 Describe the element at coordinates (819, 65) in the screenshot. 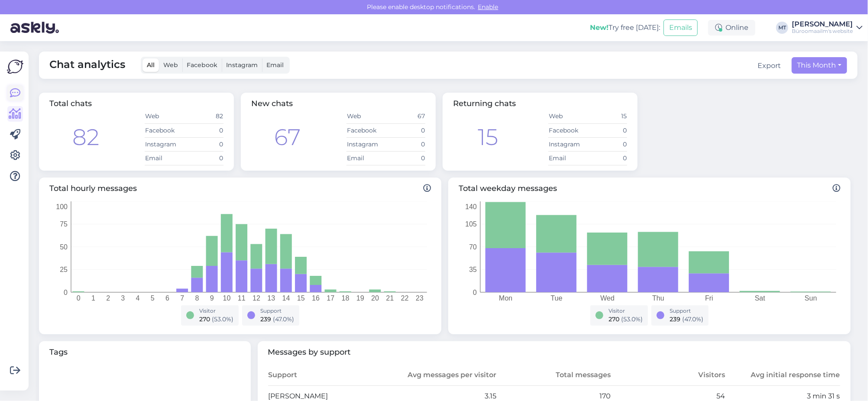

I see `button: This Month` at that location.